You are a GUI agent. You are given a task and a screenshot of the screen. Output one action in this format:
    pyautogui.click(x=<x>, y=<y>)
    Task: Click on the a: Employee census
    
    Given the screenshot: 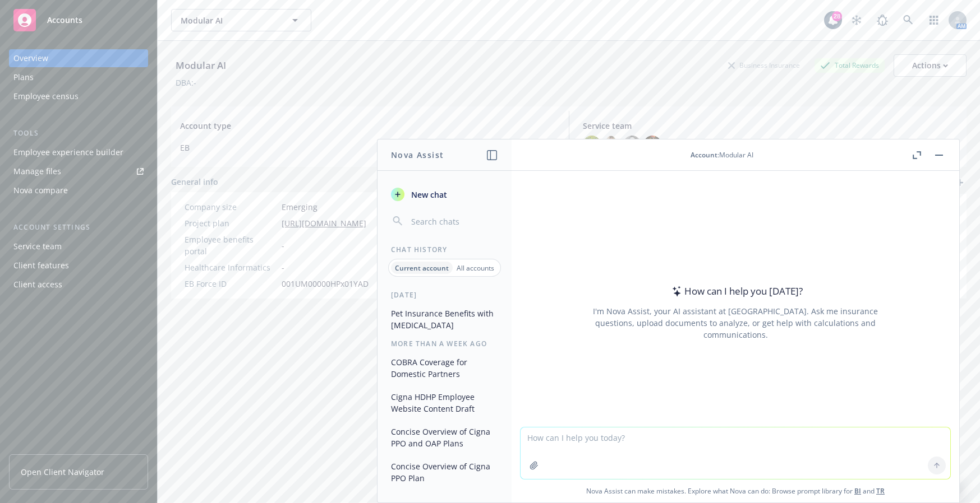 What is the action you would take?
    pyautogui.click(x=79, y=96)
    